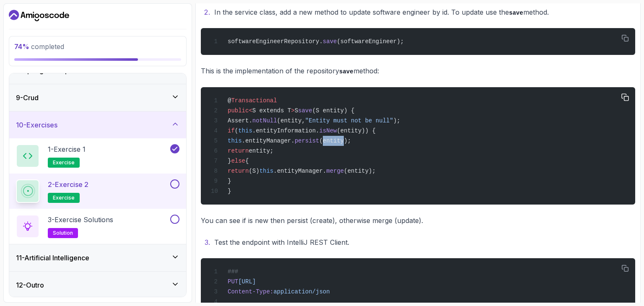 This screenshot has height=306, width=644. What do you see at coordinates (286, 131) in the screenshot?
I see `span: .entityInformation.` at bounding box center [286, 131].